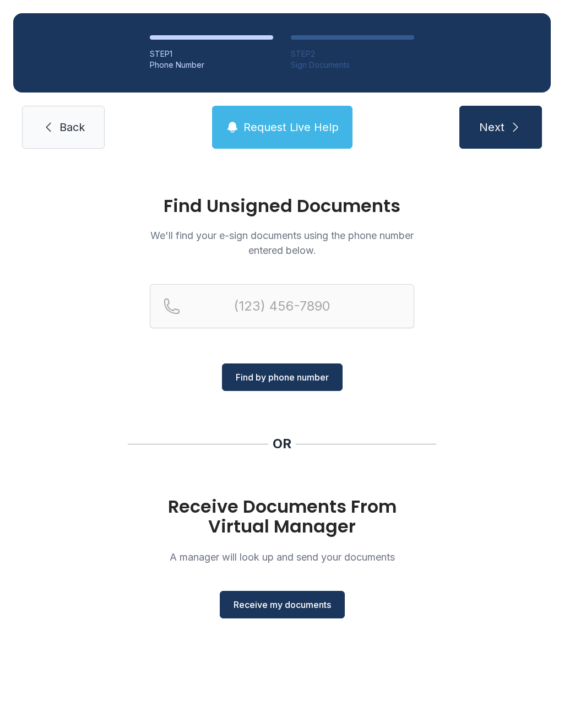 The image size is (564, 728). What do you see at coordinates (282, 377) in the screenshot?
I see `span: Find by phone number` at bounding box center [282, 377].